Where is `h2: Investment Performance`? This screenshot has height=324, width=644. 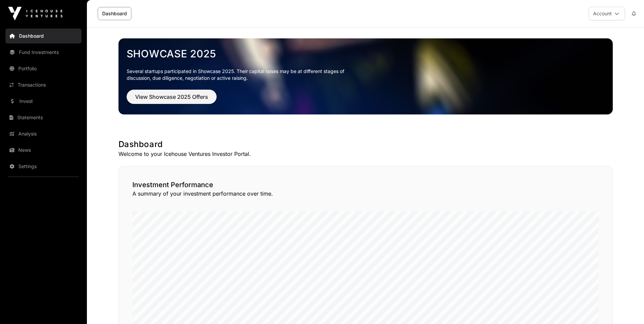
h2: Investment Performance is located at coordinates (366, 185).